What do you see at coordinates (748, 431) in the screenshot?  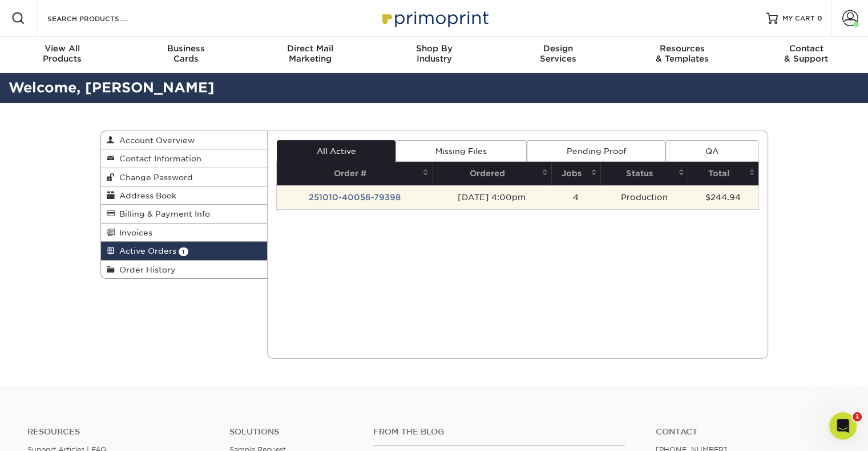 I see `h4: Contact` at bounding box center [748, 431].